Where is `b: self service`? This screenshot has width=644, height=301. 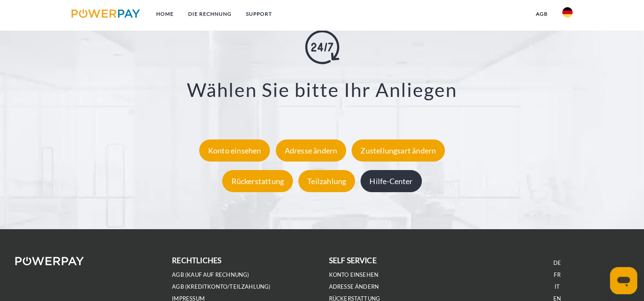 b: self service is located at coordinates (353, 260).